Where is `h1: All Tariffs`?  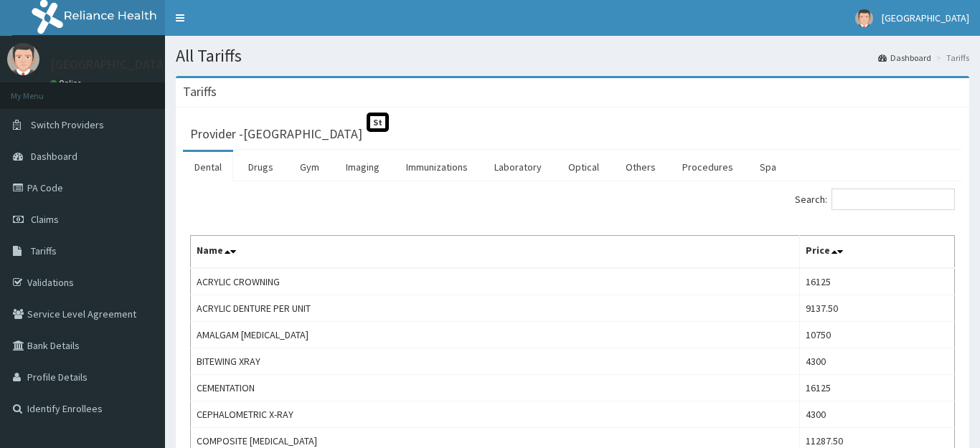 h1: All Tariffs is located at coordinates (573, 56).